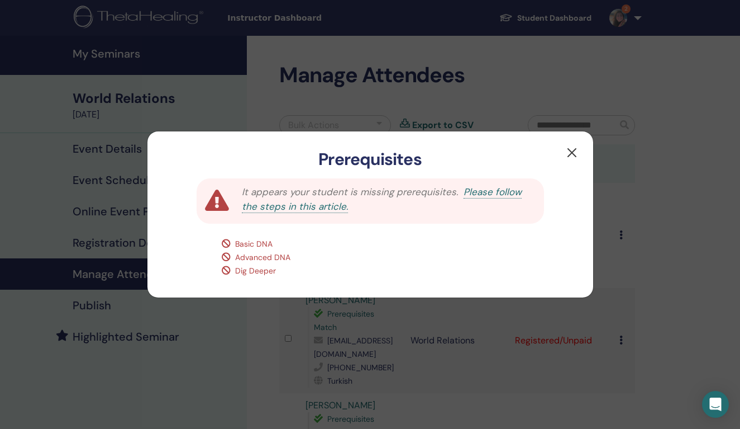 This screenshot has height=429, width=740. I want to click on span: Dig Deeper, so click(255, 270).